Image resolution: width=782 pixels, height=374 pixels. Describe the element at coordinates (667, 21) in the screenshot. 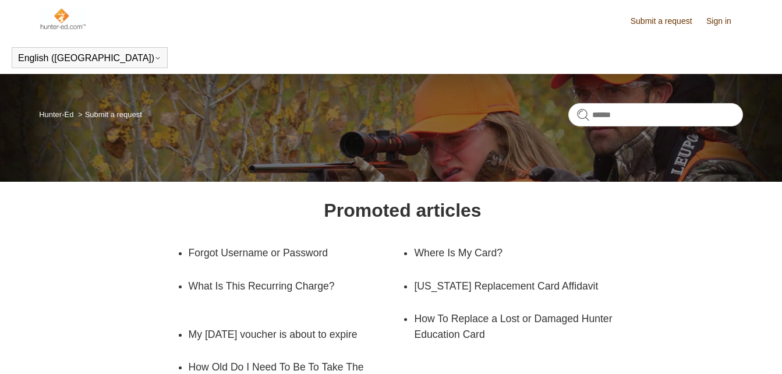

I see `a: Submit a request` at that location.